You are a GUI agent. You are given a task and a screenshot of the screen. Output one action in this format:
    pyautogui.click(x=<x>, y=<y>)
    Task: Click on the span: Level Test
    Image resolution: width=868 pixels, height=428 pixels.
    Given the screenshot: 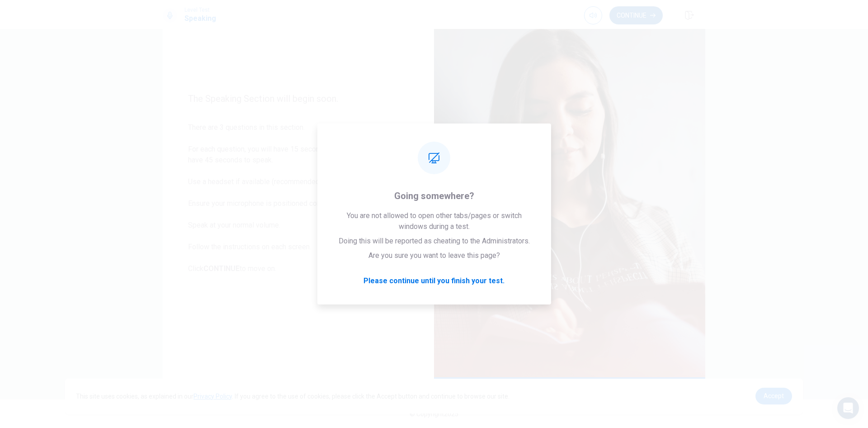 What is the action you would take?
    pyautogui.click(x=201, y=10)
    